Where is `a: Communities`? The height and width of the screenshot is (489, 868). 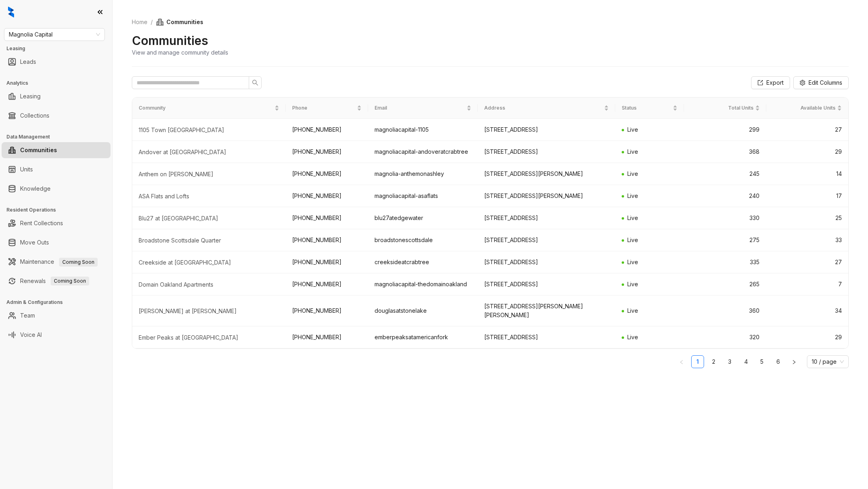 a: Communities is located at coordinates (39, 150).